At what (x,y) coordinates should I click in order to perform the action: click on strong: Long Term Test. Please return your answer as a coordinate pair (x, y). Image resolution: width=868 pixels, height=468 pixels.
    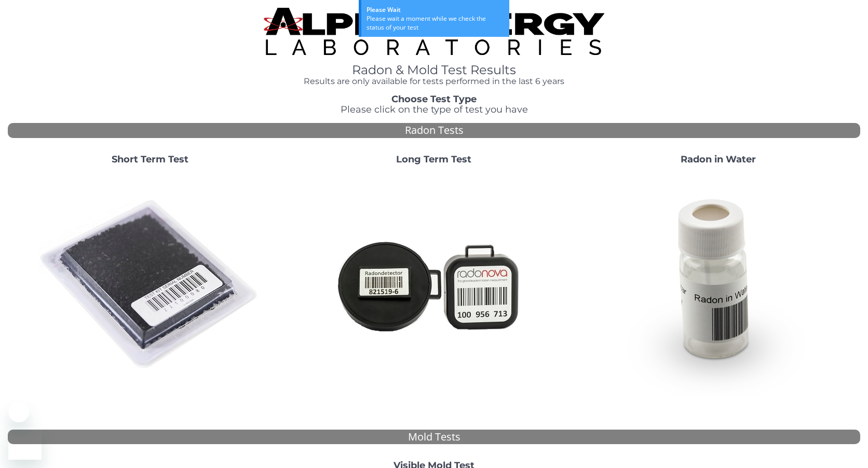
    Looking at the image, I should click on (433, 159).